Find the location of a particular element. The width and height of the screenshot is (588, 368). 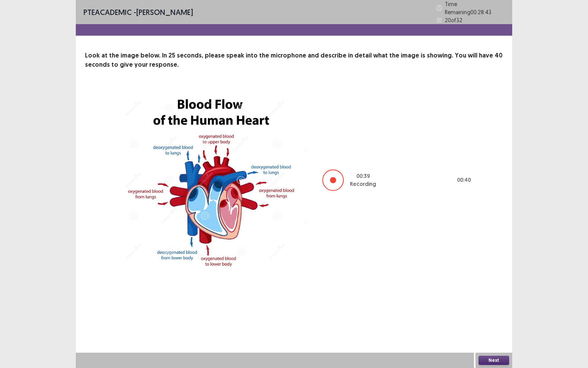

p: Recording is located at coordinates (363, 184).